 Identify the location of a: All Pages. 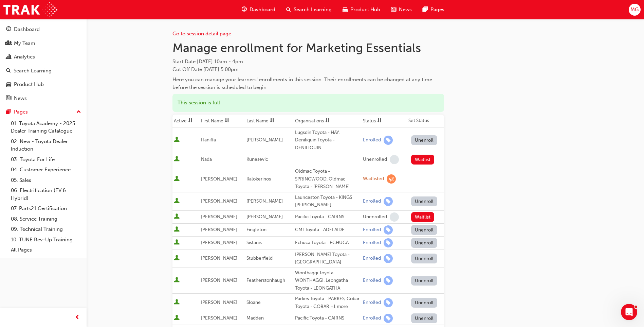
(46, 250).